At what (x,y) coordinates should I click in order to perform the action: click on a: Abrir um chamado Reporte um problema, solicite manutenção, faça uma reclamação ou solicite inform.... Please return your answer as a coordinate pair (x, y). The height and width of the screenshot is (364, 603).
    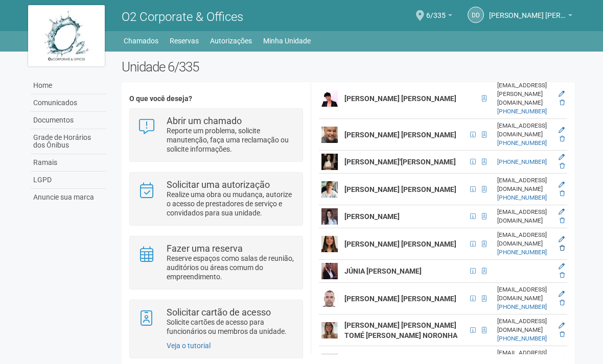
    Looking at the image, I should click on (216, 135).